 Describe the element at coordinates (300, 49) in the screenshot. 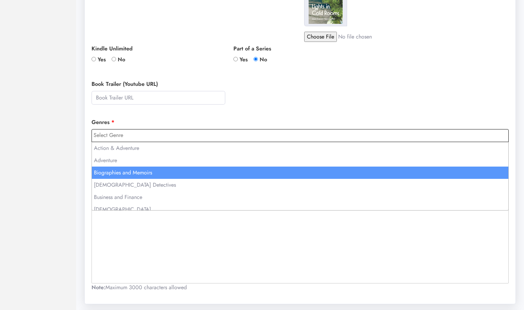

I see `label: Part of a Series` at that location.